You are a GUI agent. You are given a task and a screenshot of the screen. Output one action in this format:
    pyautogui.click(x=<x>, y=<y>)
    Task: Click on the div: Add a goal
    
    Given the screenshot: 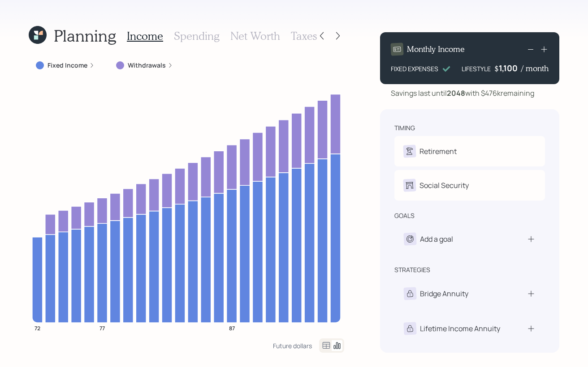 What is the action you would take?
    pyautogui.click(x=437, y=239)
    